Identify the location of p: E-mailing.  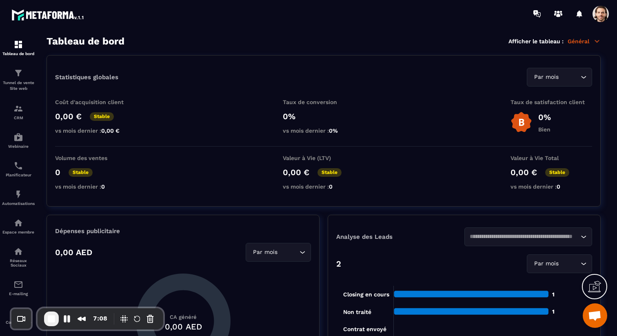
(18, 294).